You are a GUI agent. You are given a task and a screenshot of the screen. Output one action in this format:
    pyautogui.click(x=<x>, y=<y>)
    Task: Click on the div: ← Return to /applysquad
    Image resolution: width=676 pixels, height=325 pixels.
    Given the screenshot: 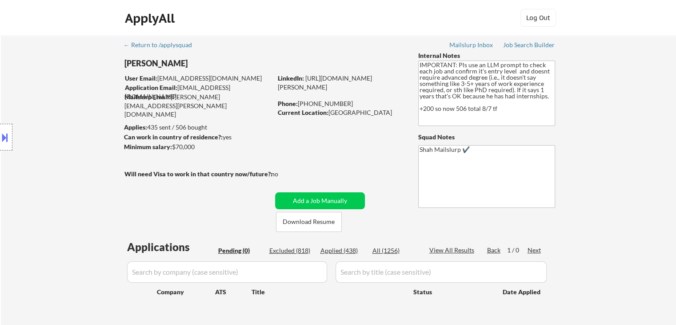 What is the action you would take?
    pyautogui.click(x=162, y=45)
    